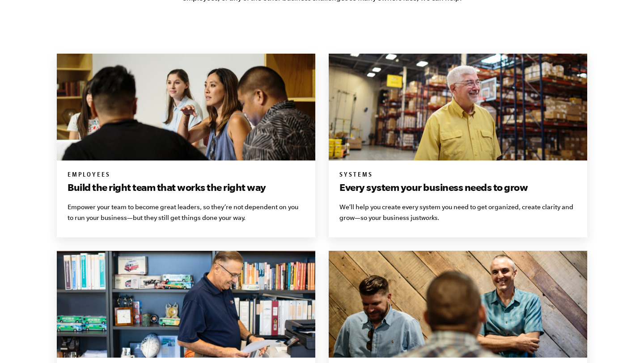  What do you see at coordinates (458, 176) in the screenshot?
I see `h6: Systems` at bounding box center [458, 176].